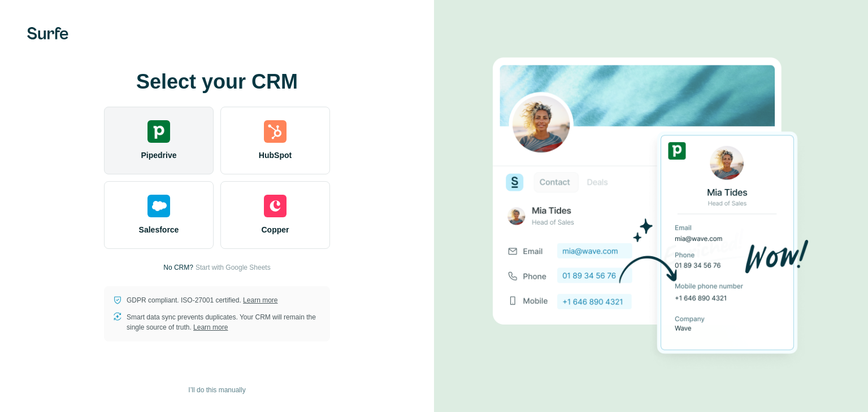  Describe the element at coordinates (216, 391) in the screenshot. I see `span: I’ll do this manually` at that location.